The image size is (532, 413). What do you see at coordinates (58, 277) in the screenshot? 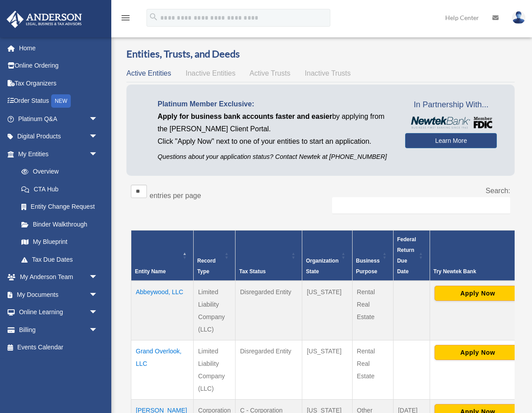
I see `a: My Anderson Teamarrow_drop_down` at bounding box center [58, 277].